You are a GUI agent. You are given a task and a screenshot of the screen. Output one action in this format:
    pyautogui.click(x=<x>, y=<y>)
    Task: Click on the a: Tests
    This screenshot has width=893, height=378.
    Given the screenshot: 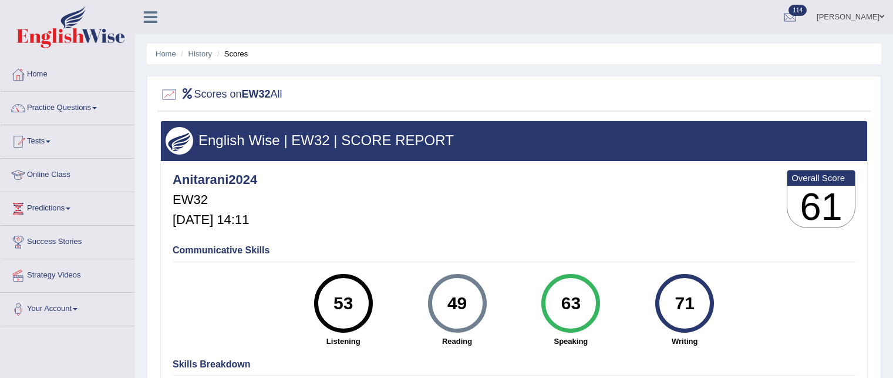 What is the action you would take?
    pyautogui.click(x=68, y=140)
    